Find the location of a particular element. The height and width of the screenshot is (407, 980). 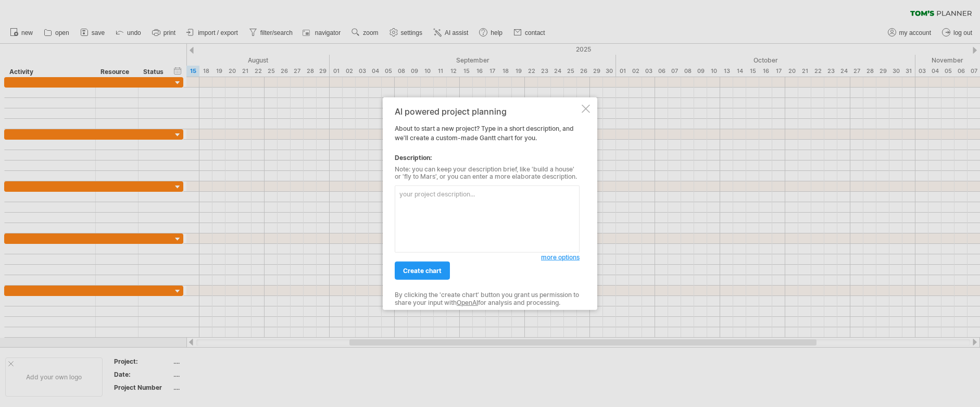

div: About to start a new project? Type in a short description, and we'll create a custom-made Gantt c... is located at coordinates (487, 203).